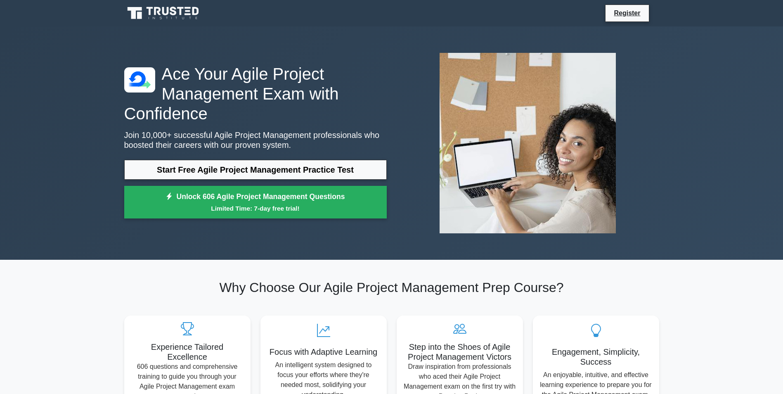  What do you see at coordinates (187, 352) in the screenshot?
I see `h5: Experience Tailored Excellence` at bounding box center [187, 352].